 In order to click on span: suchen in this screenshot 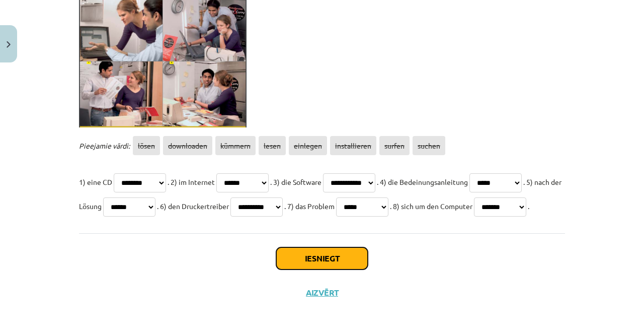, I will do `click(429, 145)`.